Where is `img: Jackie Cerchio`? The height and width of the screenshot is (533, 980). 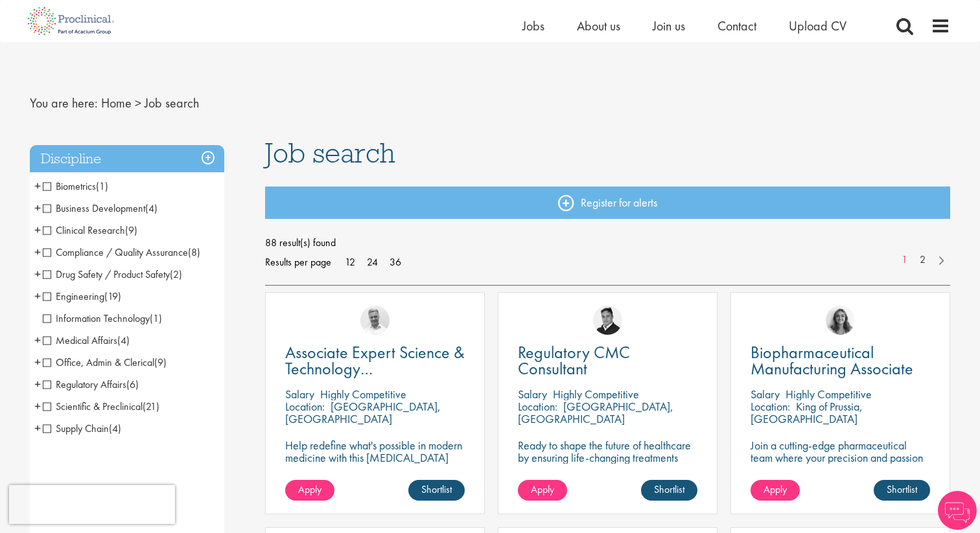
img: Jackie Cerchio is located at coordinates (840, 320).